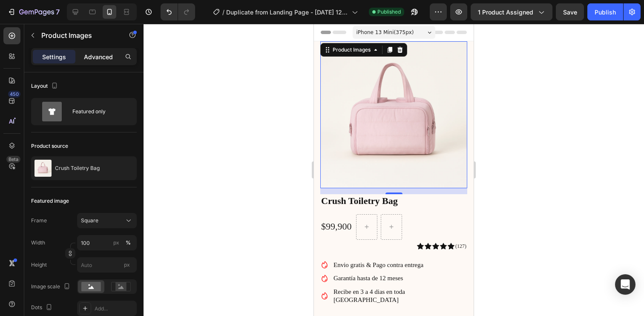 The image size is (644, 316). What do you see at coordinates (80, 177) in the screenshot?
I see `h1: Crush Toiletry Bag` at bounding box center [80, 177].